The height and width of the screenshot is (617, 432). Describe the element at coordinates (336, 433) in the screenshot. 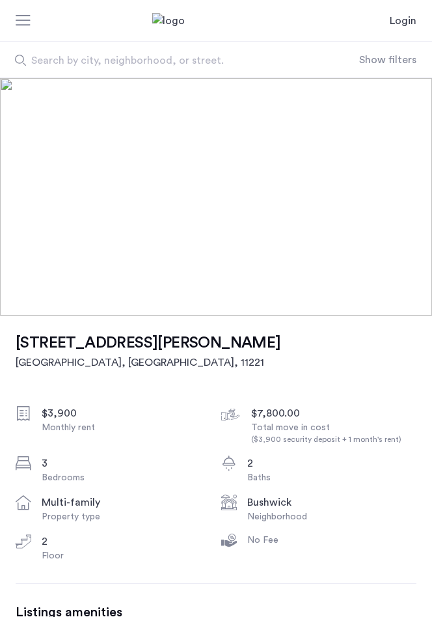

I see `div: Total move in cost` at that location.